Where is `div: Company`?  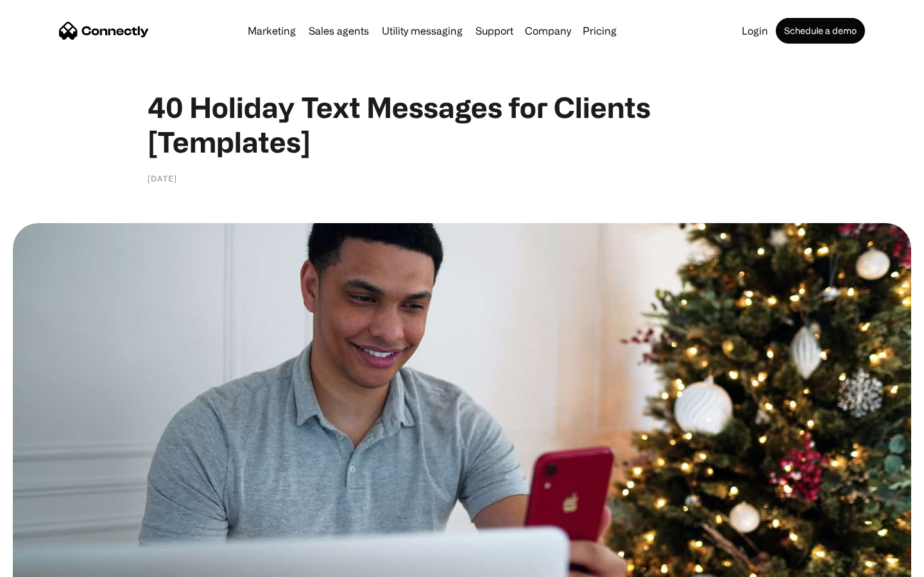
div: Company is located at coordinates (548, 31).